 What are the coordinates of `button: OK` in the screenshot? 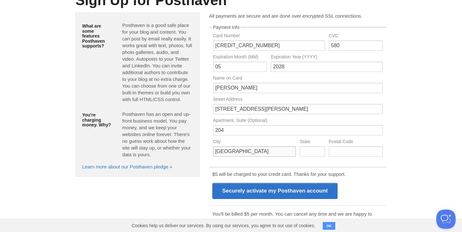 It's located at (329, 226).